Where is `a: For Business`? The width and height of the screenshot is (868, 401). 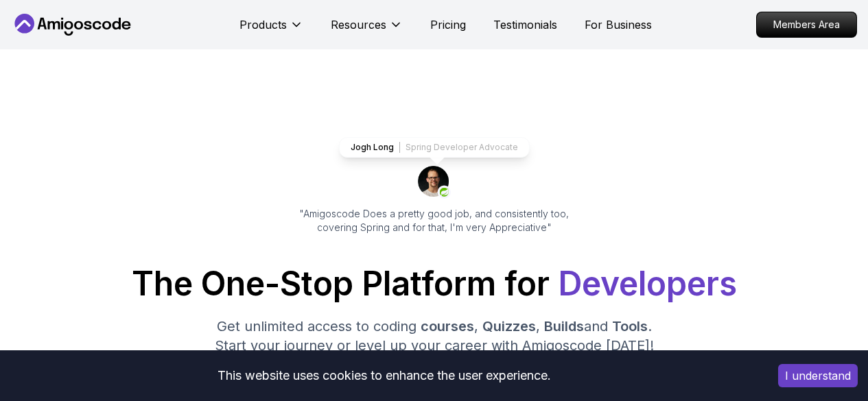 a: For Business is located at coordinates (618, 25).